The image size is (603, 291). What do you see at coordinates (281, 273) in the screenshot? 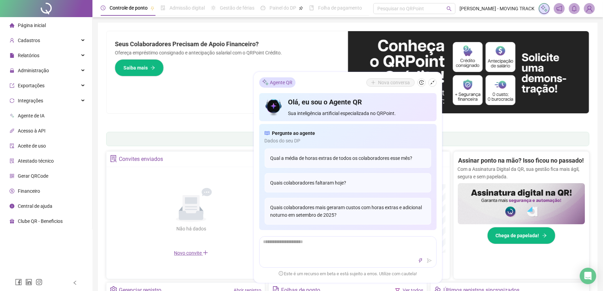
I see `span: exclamation-circle` at bounding box center [281, 273].